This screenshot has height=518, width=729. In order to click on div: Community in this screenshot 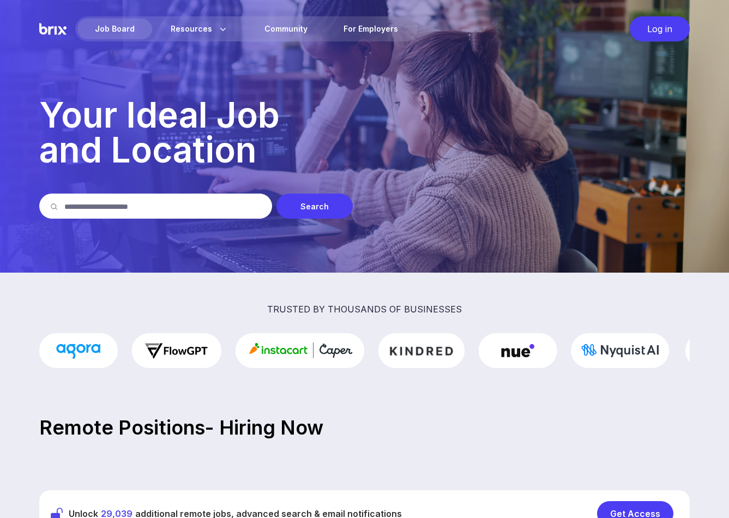, I will do `click(286, 29)`.